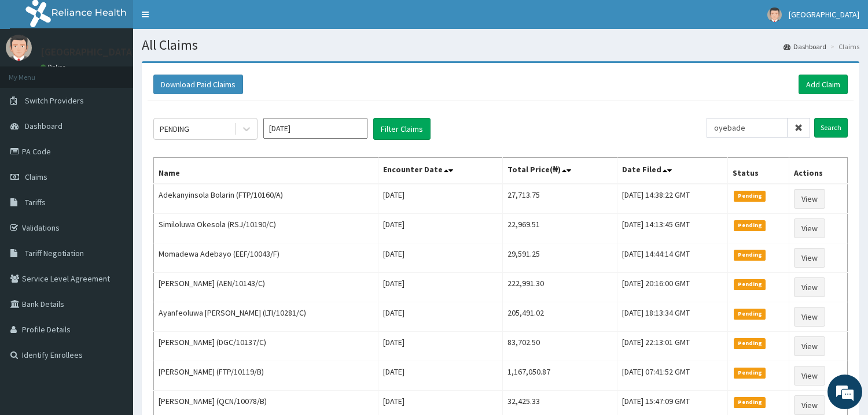  I want to click on td: 1,167,050.87, so click(560, 376).